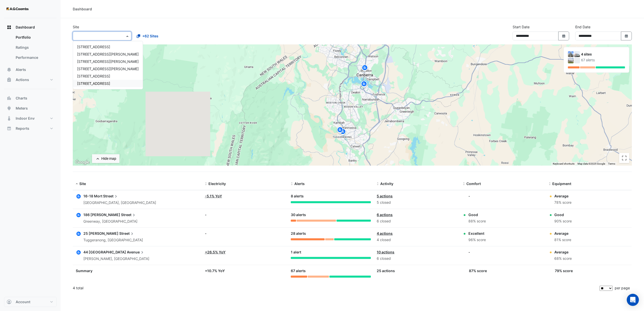 Image resolution: width=644 pixels, height=311 pixels. What do you see at coordinates (245, 271) in the screenshot?
I see `div: + 10.7% YoY` at bounding box center [245, 271].